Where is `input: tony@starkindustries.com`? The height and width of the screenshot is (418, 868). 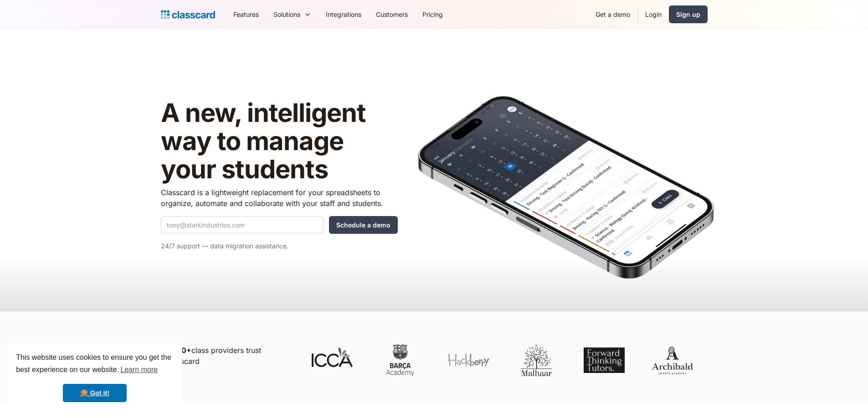
input: tony@starkindustries.com is located at coordinates (242, 225).